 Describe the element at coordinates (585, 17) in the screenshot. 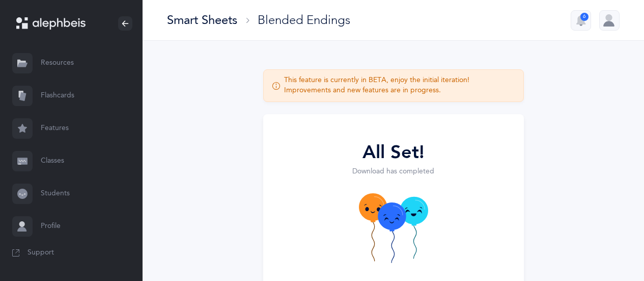

I see `div: 6` at that location.